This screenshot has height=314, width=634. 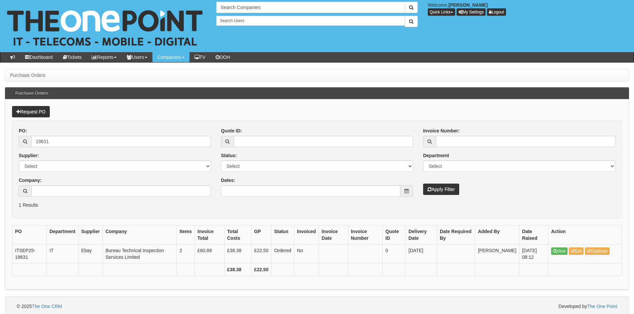 What do you see at coordinates (31, 112) in the screenshot?
I see `a: Request PO` at bounding box center [31, 112].